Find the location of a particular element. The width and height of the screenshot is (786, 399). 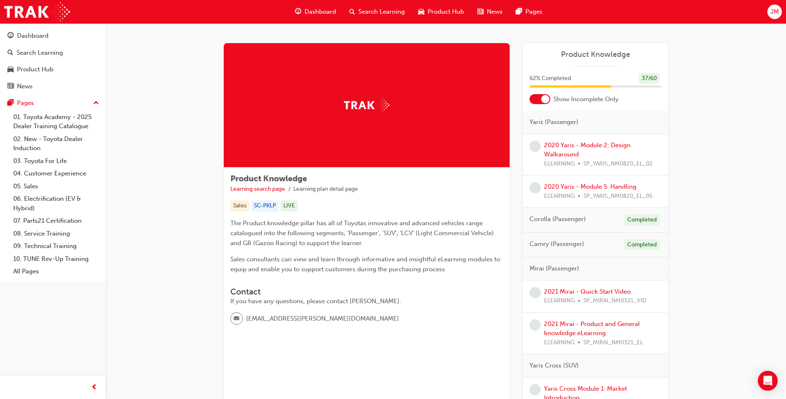

div: LIVE is located at coordinates (289, 206).